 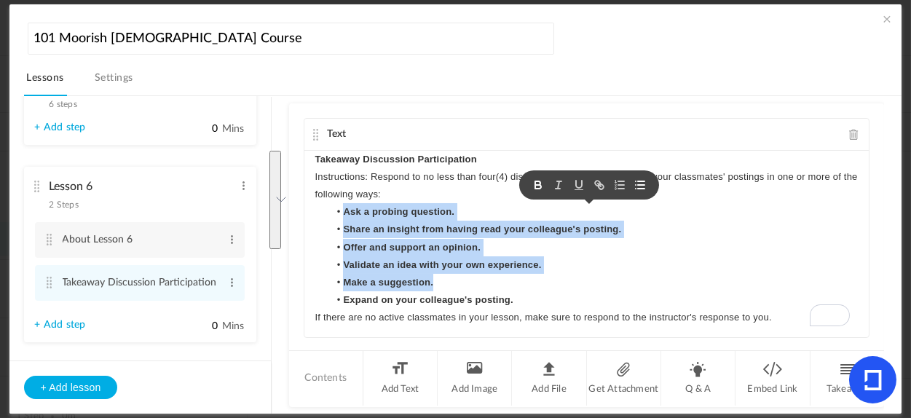 What do you see at coordinates (71, 388) in the screenshot?
I see `button: + Add lesson` at bounding box center [71, 388].